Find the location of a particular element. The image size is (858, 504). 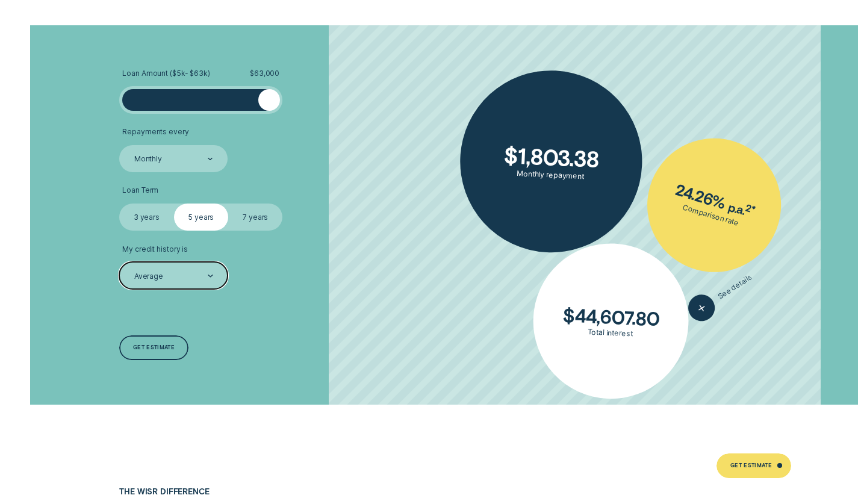

label: 3 years is located at coordinates (146, 217).